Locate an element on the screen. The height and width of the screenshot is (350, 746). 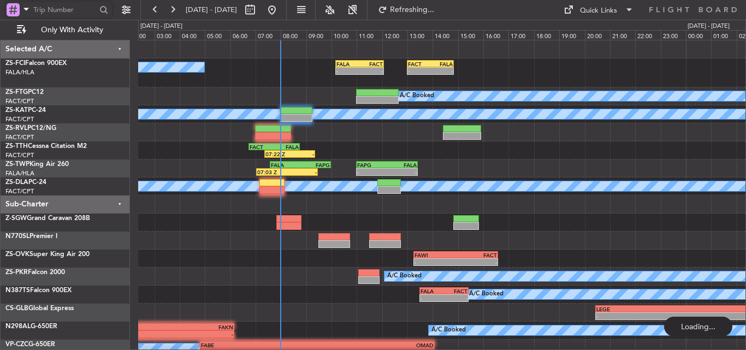
a: N387TSFalcon 900EX is located at coordinates (38, 290).